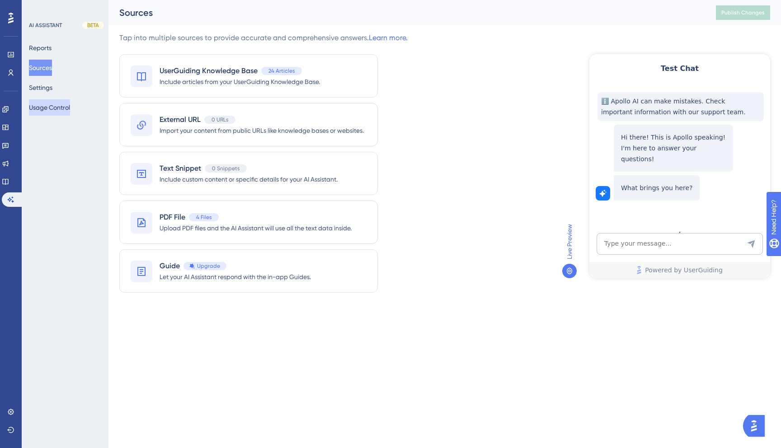 The image size is (781, 448). Describe the element at coordinates (39, 8) in the screenshot. I see `span: Need Help?` at that location.